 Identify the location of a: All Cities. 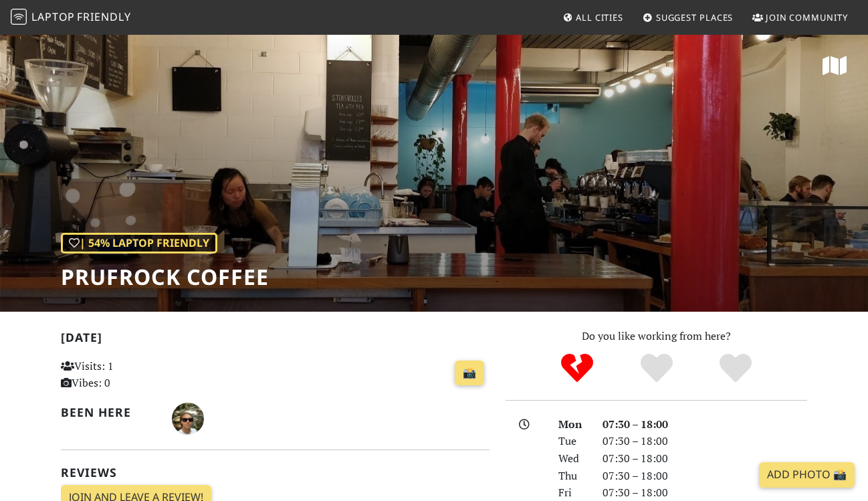
(593, 17).